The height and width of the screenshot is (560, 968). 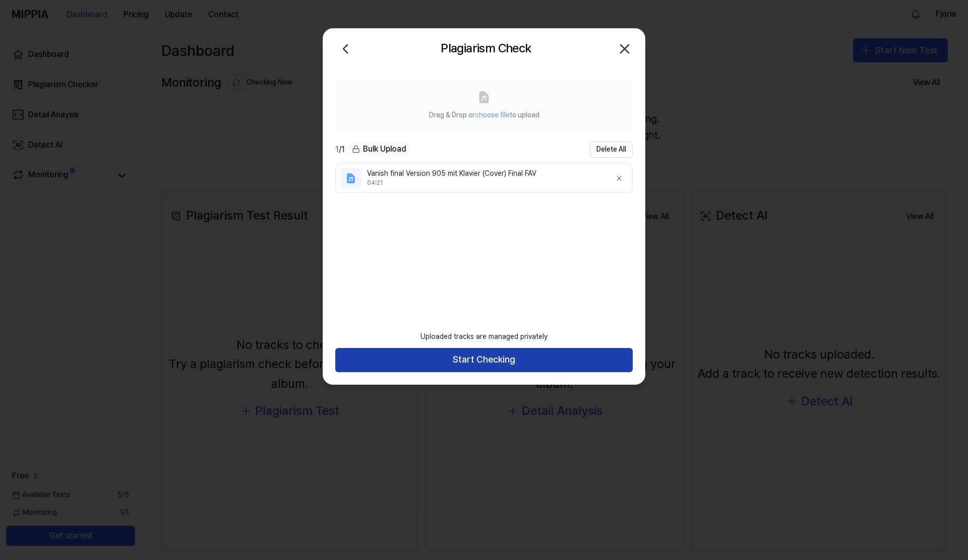 I want to click on div: 04:21, so click(x=485, y=183).